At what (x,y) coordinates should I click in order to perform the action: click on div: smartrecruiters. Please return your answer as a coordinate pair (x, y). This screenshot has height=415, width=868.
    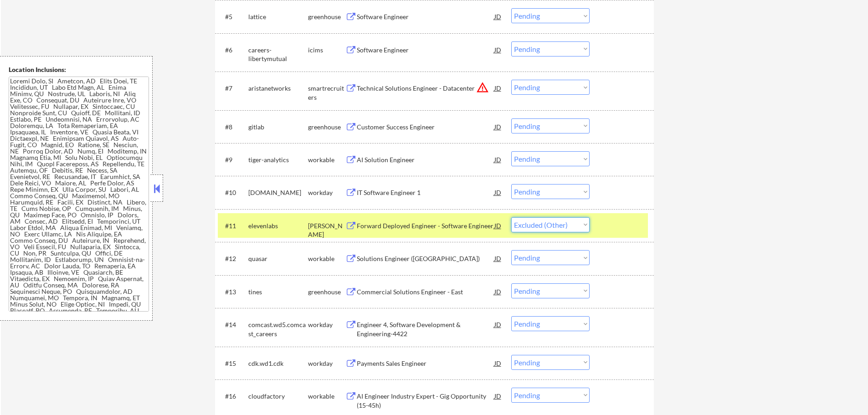
    Looking at the image, I should click on (327, 92).